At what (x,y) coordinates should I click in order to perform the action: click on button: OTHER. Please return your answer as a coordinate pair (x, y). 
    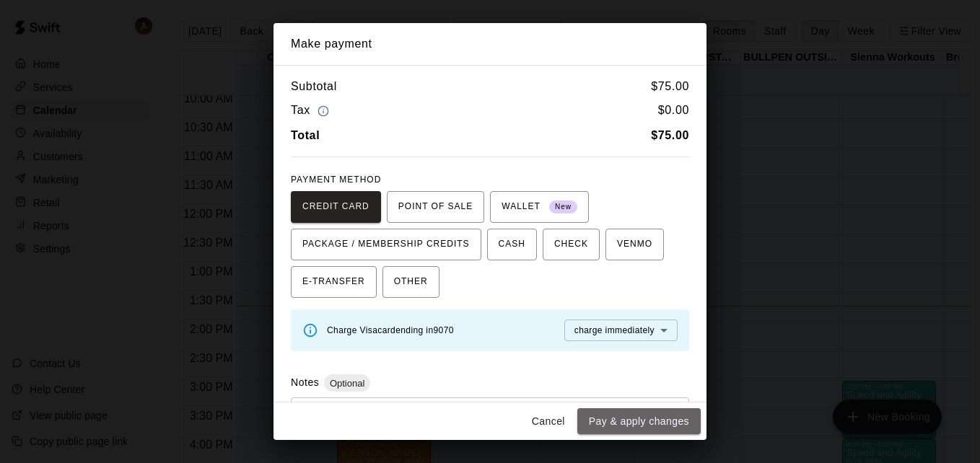
    Looking at the image, I should click on (411, 282).